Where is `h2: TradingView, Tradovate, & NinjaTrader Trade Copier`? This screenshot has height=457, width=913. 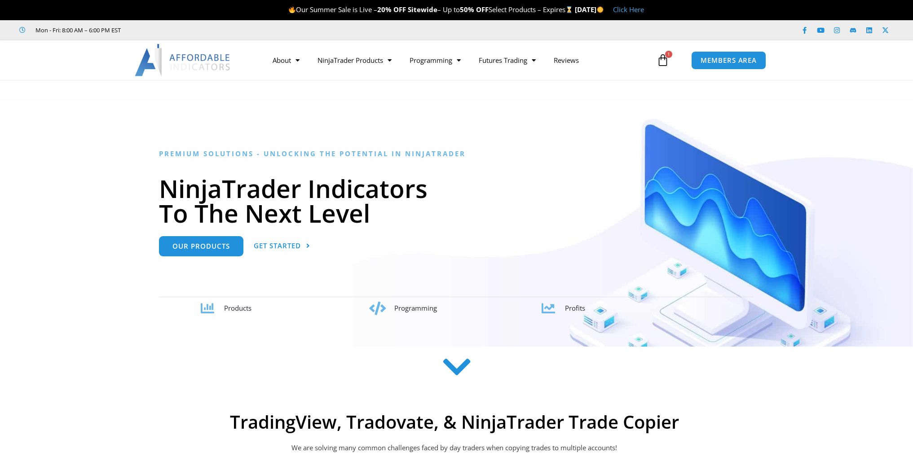
h2: TradingView, Tradovate, & NinjaTrader Trade Copier is located at coordinates (454, 422).